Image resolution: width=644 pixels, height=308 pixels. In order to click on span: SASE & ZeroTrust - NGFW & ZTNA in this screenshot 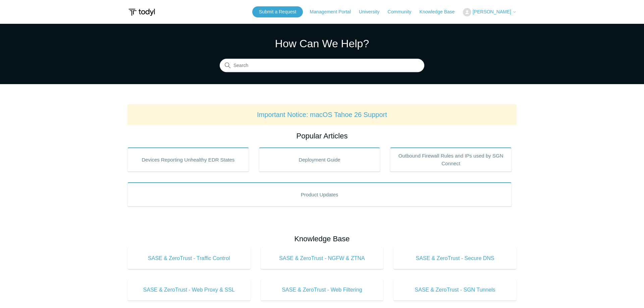, I will do `click(322, 258)`.